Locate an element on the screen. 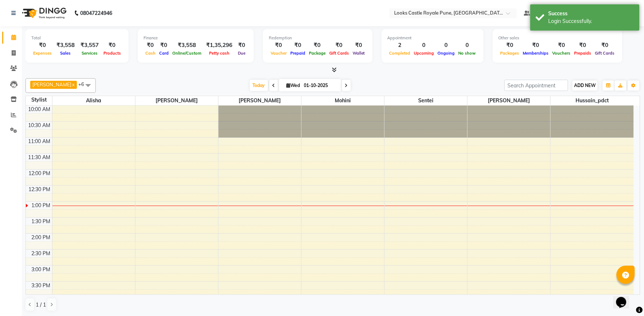 Image resolution: width=644 pixels, height=316 pixels. span: ADD NEW is located at coordinates (585, 85).